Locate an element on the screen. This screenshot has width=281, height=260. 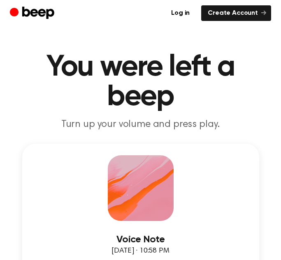
a: Log in is located at coordinates (180, 13).